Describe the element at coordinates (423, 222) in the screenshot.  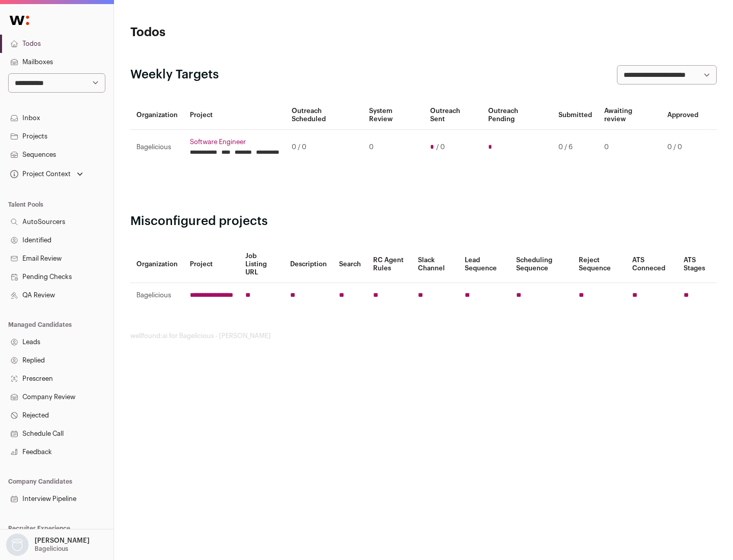
I see `h2: Misconfigured projects` at that location.